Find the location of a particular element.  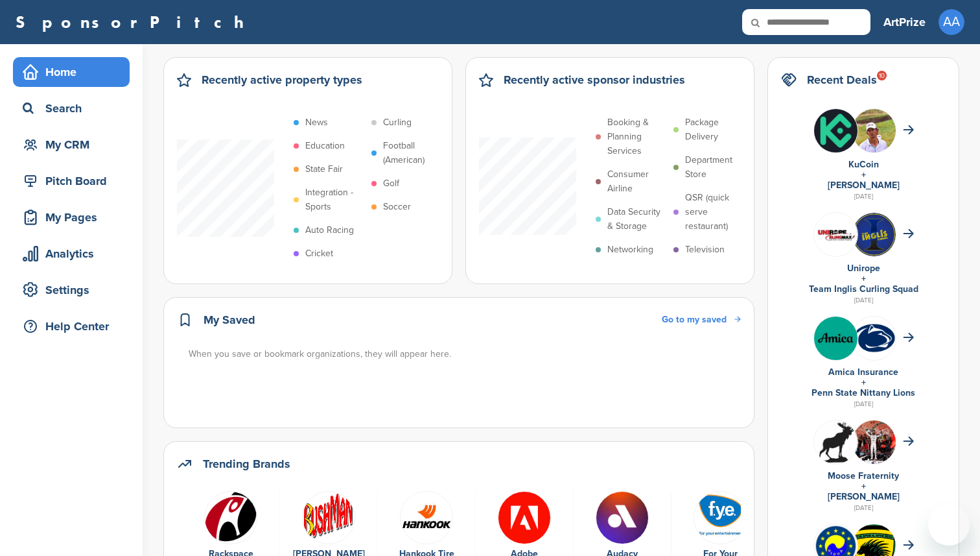

a: Go to my saved is located at coordinates (701, 320).